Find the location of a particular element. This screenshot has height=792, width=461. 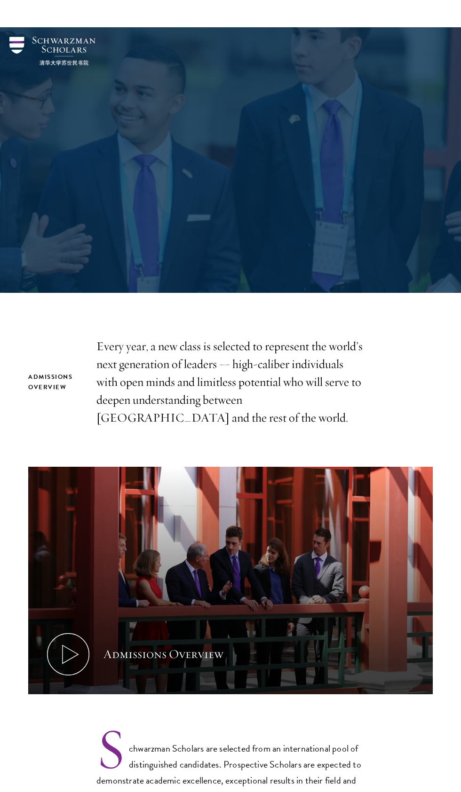

div: Admissions Overview is located at coordinates (163, 654).